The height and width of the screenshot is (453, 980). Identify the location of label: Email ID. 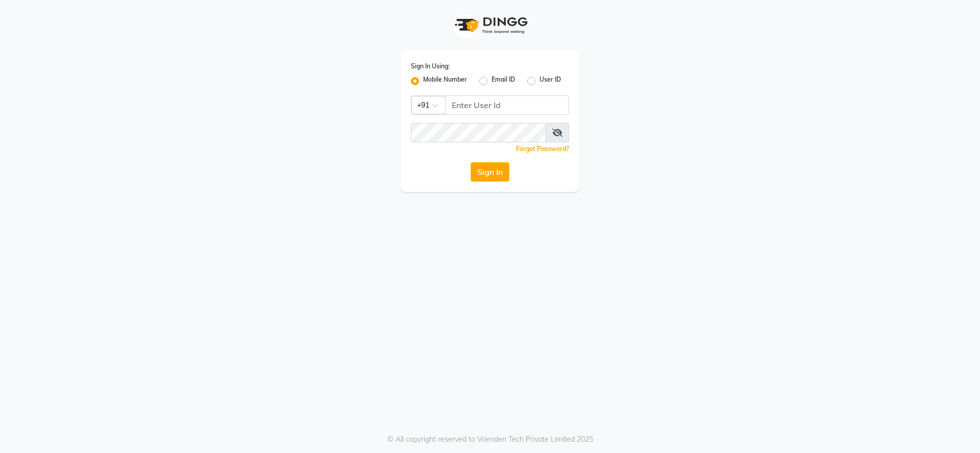
(503, 81).